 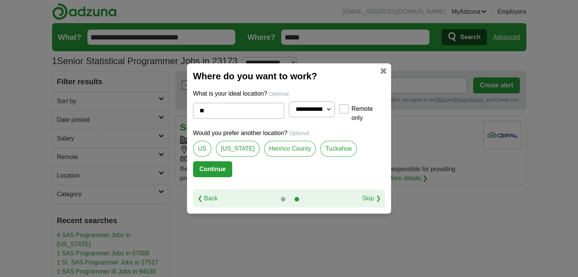 I want to click on a: Tuckahoe, so click(x=338, y=149).